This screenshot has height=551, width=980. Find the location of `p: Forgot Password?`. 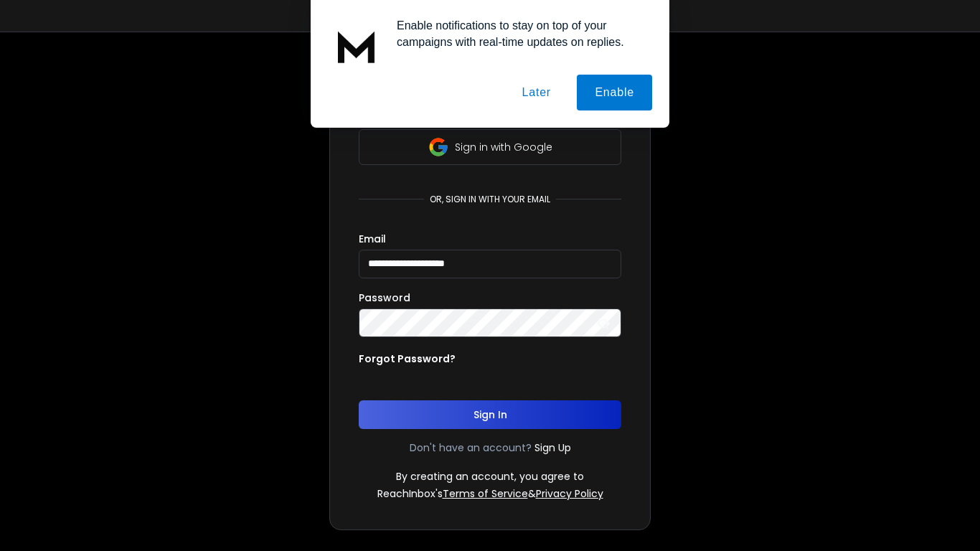

p: Forgot Password? is located at coordinates (407, 359).